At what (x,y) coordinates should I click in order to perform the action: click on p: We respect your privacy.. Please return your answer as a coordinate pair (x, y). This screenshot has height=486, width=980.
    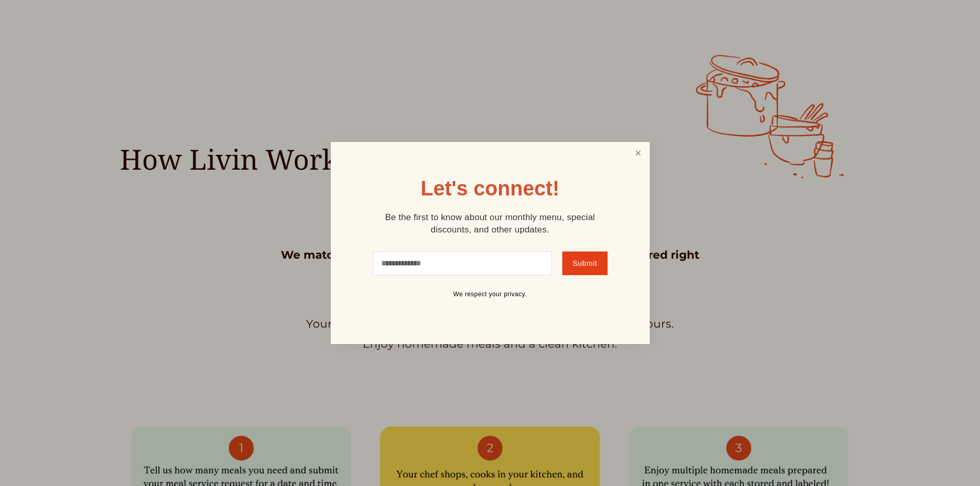
    Looking at the image, I should click on (490, 295).